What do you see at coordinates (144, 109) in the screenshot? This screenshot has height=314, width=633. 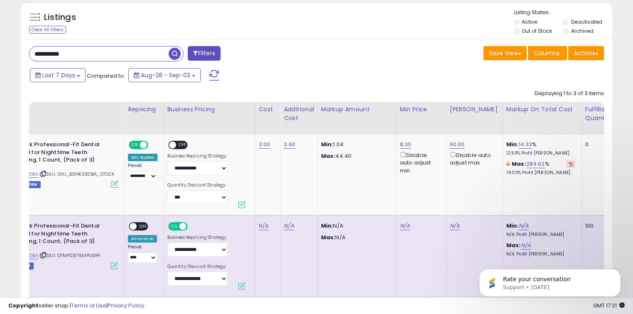 I see `div: Repricing` at bounding box center [144, 109].